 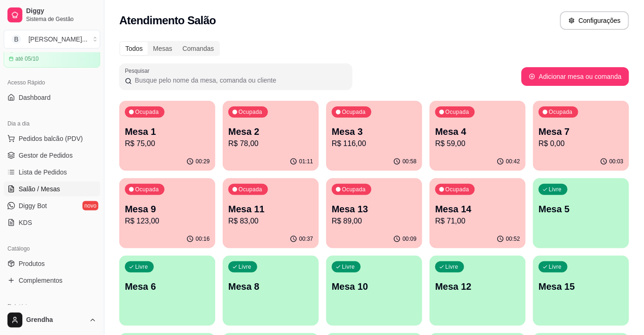 I want to click on h2: Atendimento Salão, so click(x=167, y=21).